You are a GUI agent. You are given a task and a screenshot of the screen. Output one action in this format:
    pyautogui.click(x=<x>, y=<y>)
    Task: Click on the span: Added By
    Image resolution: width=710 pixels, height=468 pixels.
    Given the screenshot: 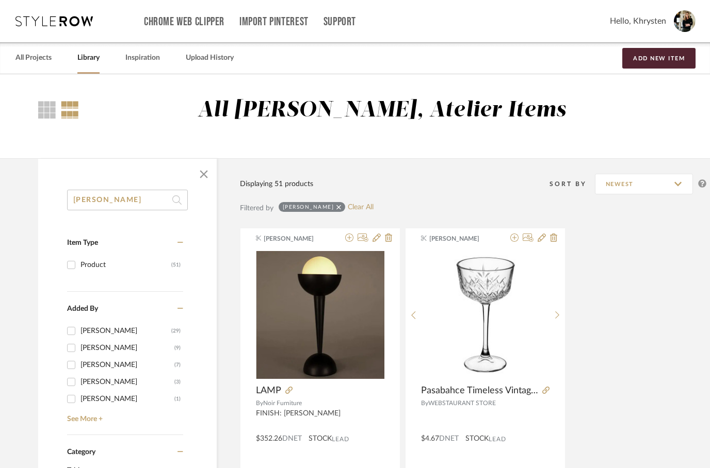 What is the action you would take?
    pyautogui.click(x=83, y=309)
    